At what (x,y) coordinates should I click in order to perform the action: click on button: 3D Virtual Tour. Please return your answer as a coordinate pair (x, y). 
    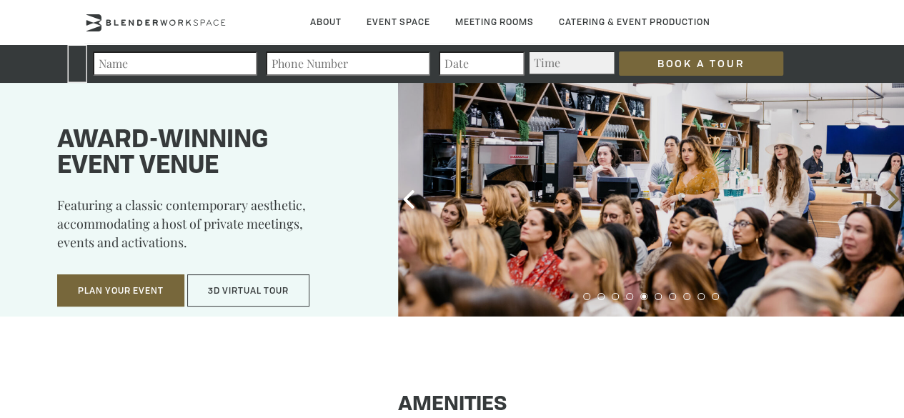
    Looking at the image, I should click on (248, 291).